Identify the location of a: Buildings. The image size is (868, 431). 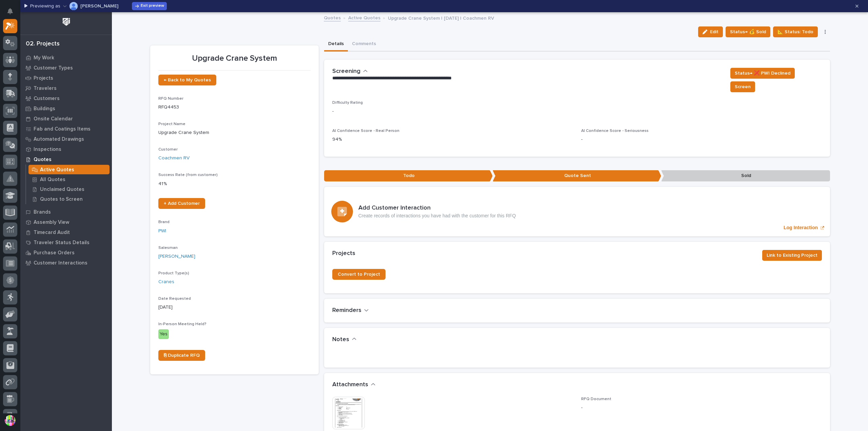
(66, 108).